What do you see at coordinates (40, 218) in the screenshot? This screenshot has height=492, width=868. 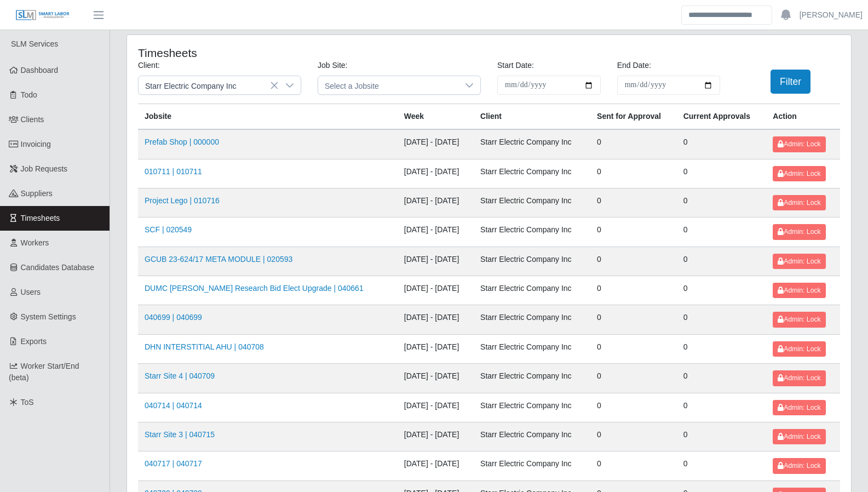 I see `span: Timesheets` at bounding box center [40, 218].